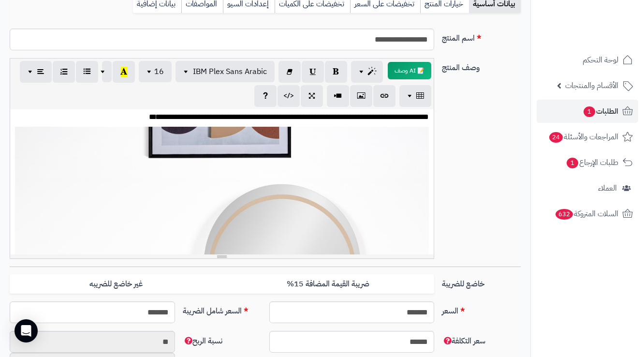  What do you see at coordinates (587, 60) in the screenshot?
I see `a: لوحة التحكم` at bounding box center [587, 60].